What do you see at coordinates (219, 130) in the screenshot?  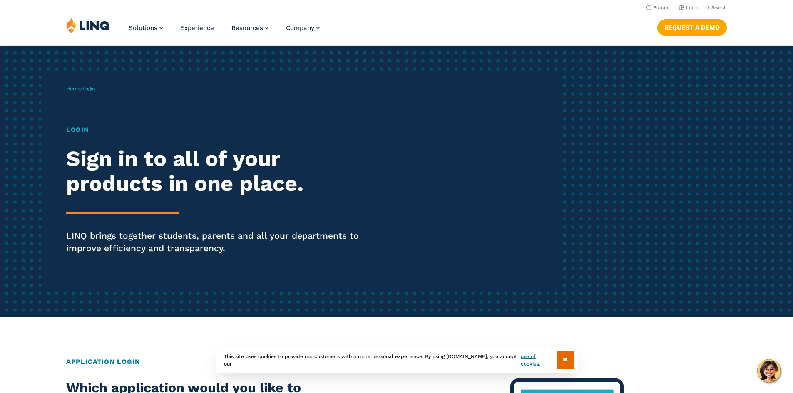 I see `h1: Login` at bounding box center [219, 130].